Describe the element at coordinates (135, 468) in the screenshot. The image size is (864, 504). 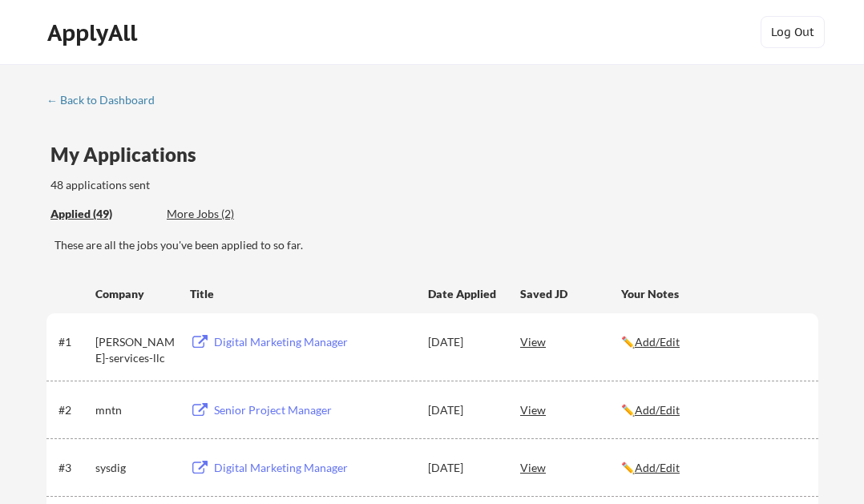
I see `div: sysdig` at that location.